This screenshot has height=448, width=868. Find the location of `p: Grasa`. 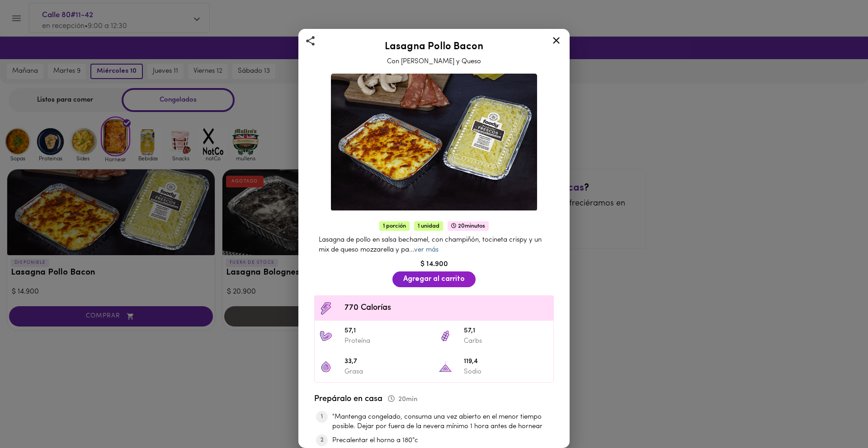

p: Grasa is located at coordinates (387, 372).